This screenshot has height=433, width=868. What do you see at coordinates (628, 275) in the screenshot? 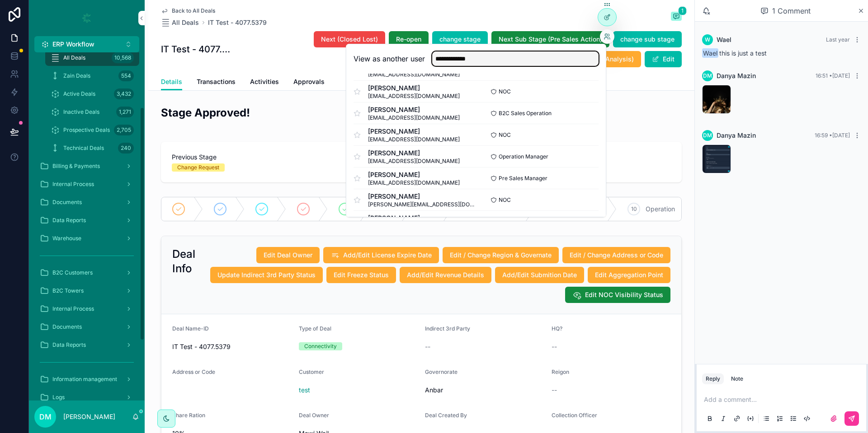
I see `span: Edit Aggregation Point` at bounding box center [628, 275].